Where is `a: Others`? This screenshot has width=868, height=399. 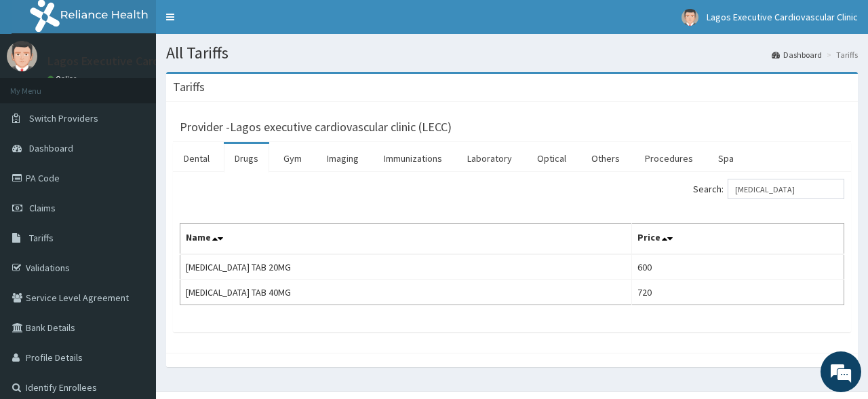
a: Others is located at coordinates (606, 158).